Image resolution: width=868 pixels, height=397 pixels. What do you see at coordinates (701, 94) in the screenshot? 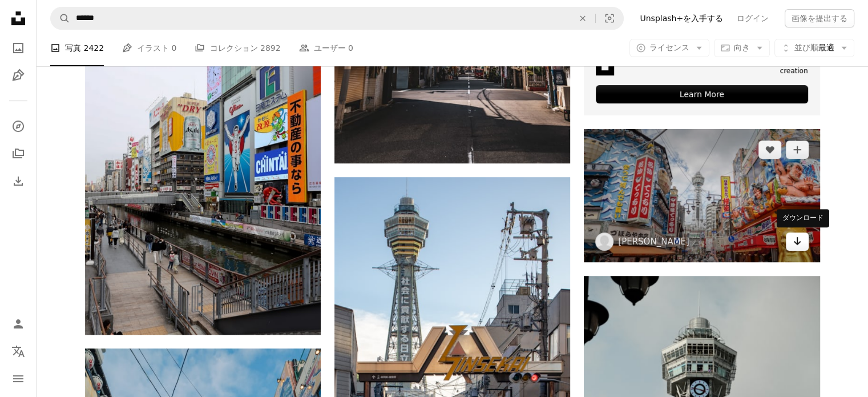
I see `div: Learn More` at bounding box center [701, 94].